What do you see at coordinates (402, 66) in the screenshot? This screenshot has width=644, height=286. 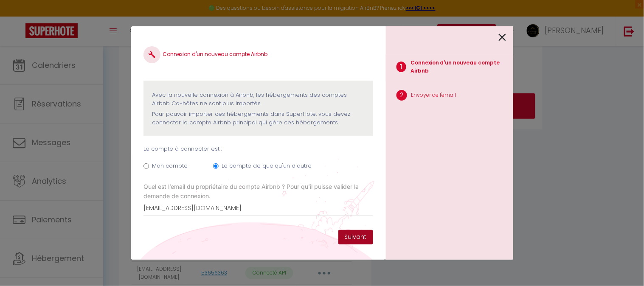 I see `span: 1` at bounding box center [402, 66].